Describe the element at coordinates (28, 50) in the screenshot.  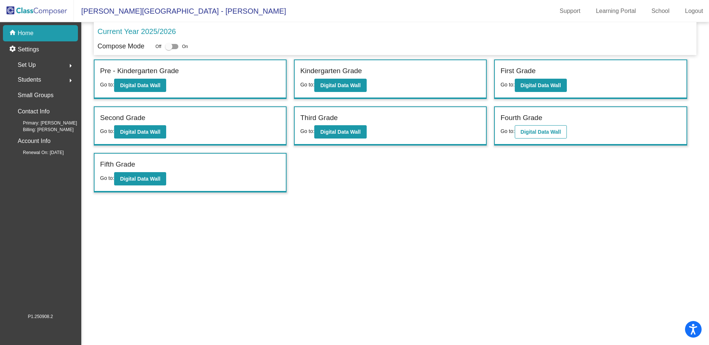
I see `p: Settings` at that location.